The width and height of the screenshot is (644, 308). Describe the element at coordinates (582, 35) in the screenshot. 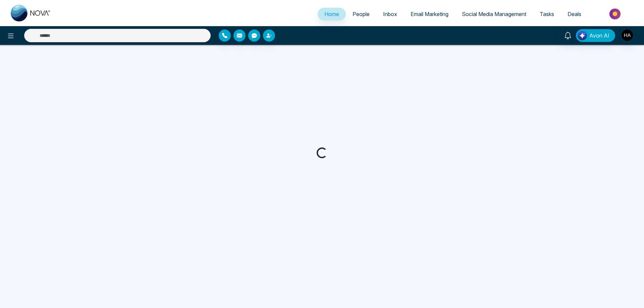

I see `img: Lead Flow` at that location.